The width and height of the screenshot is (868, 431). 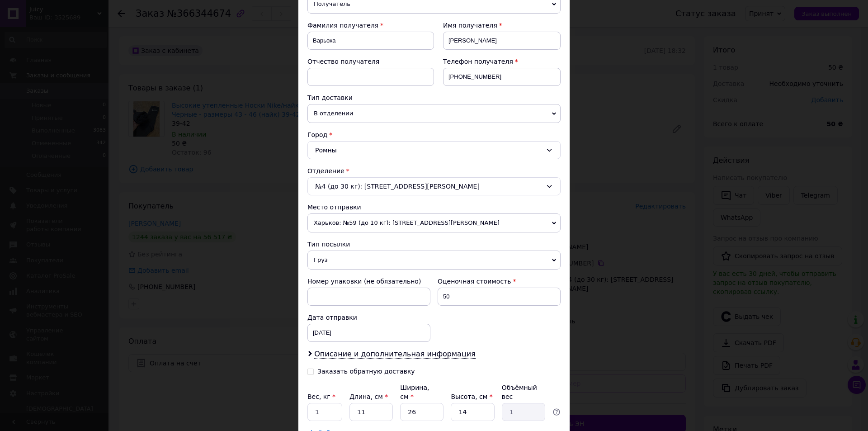 What do you see at coordinates (478, 61) in the screenshot?
I see `span: Телефон получателя` at bounding box center [478, 61].